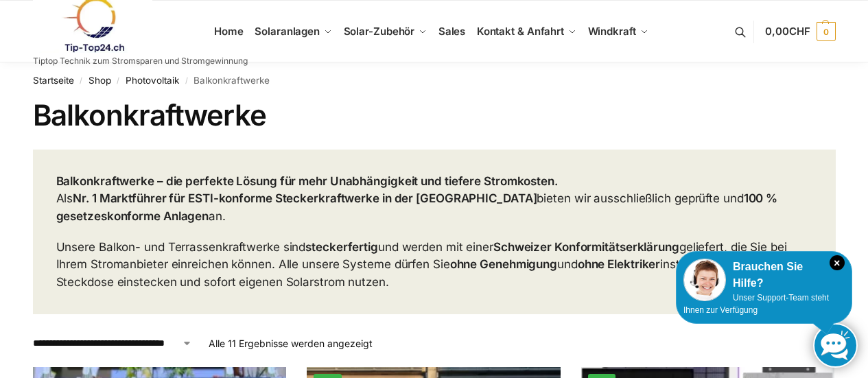 This screenshot has height=378, width=868. Describe the element at coordinates (764, 275) in the screenshot. I see `div: Brauchen Sie Hilfe?` at that location.